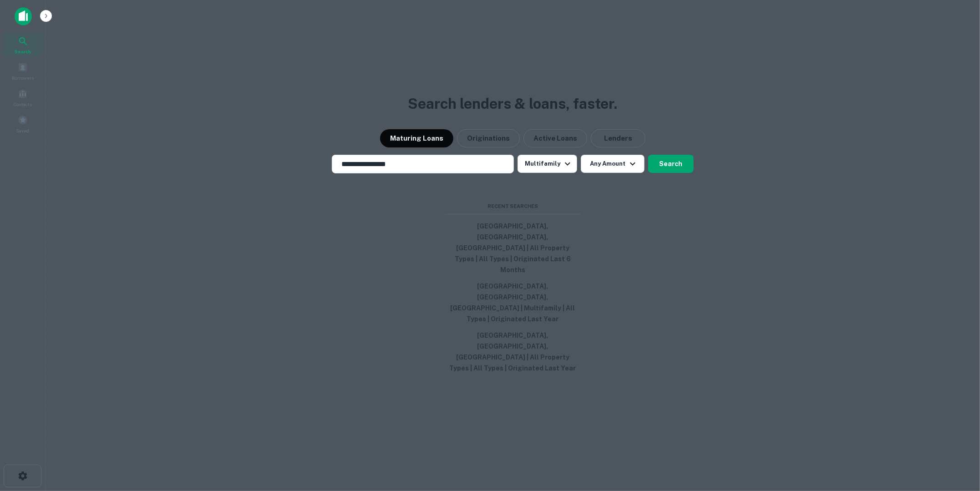 The image size is (980, 491). What do you see at coordinates (555, 138) in the screenshot?
I see `button: Active Loans` at bounding box center [555, 138].